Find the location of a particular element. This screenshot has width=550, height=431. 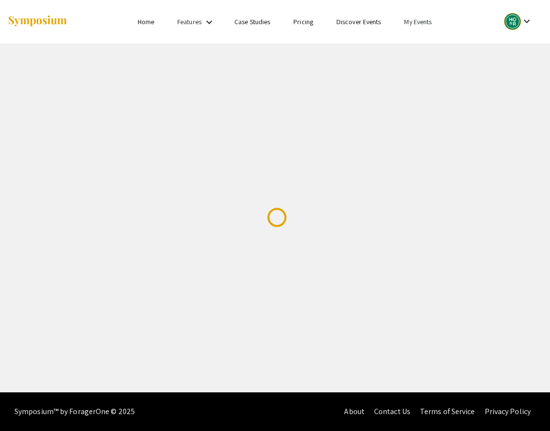

img: Symposium by ForagerOne is located at coordinates (37, 21).